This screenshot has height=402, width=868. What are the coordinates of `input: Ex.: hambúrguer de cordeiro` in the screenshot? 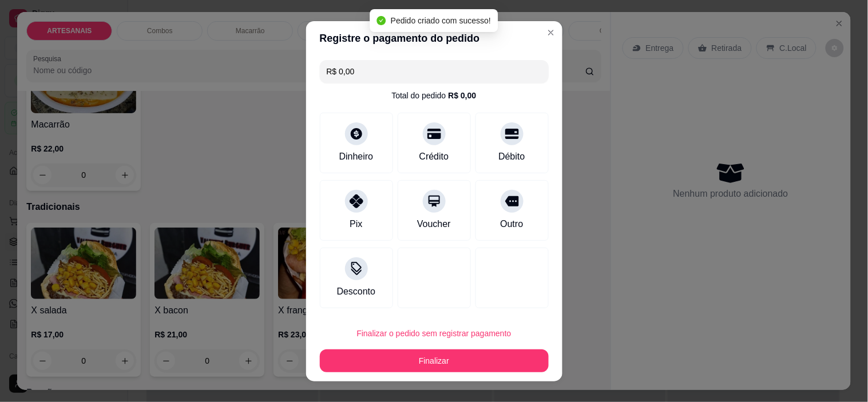 It's located at (434, 72).